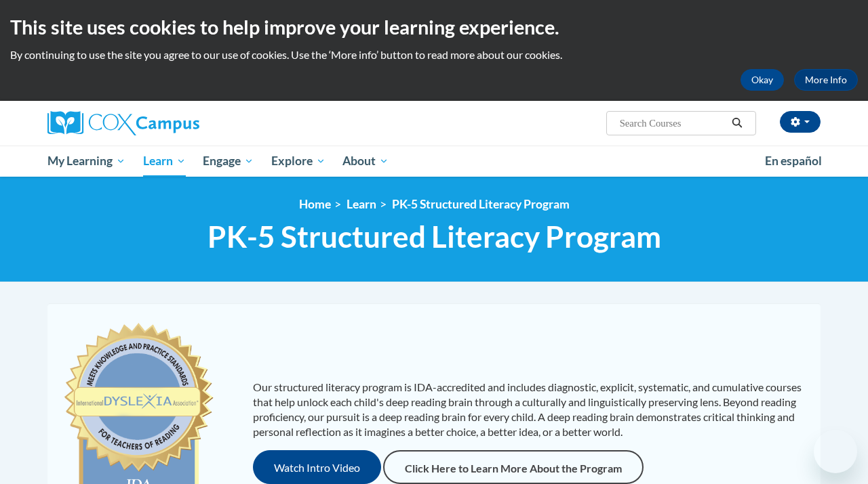 This screenshot has width=868, height=484. I want to click on p: Our structured literacy program is IDA-accredited and includes diagnostic, explicit, systematic, ..., so click(531, 410).